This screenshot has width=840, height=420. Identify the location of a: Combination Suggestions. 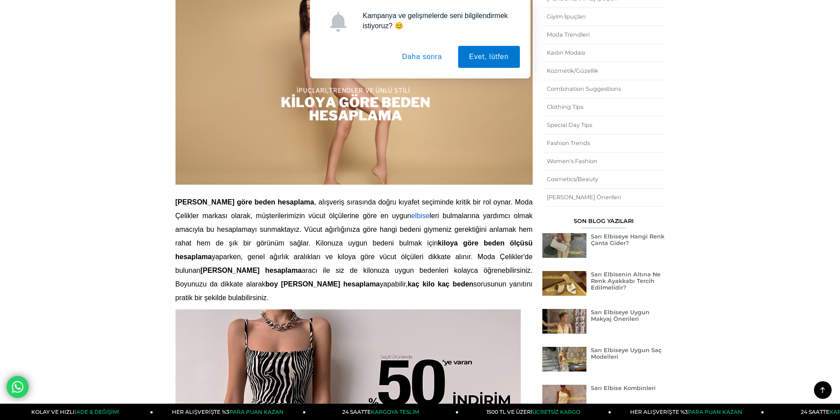
(603, 89).